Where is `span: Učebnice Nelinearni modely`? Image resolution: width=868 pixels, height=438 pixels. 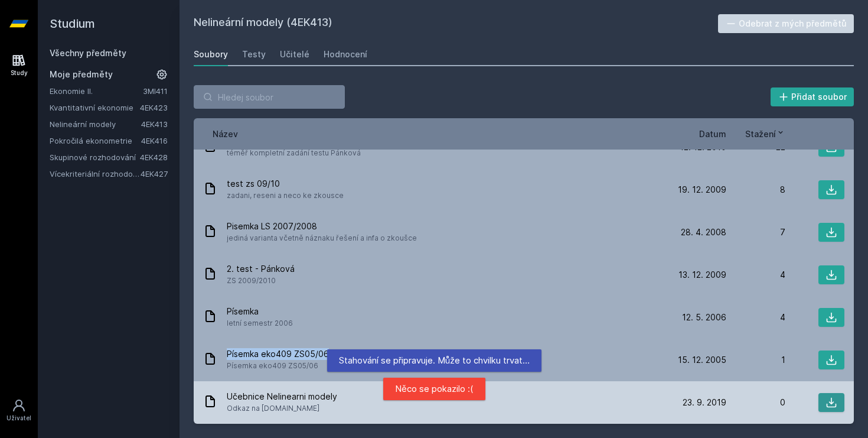
span: Učebnice Nelinearni modely is located at coordinates (281, 396).